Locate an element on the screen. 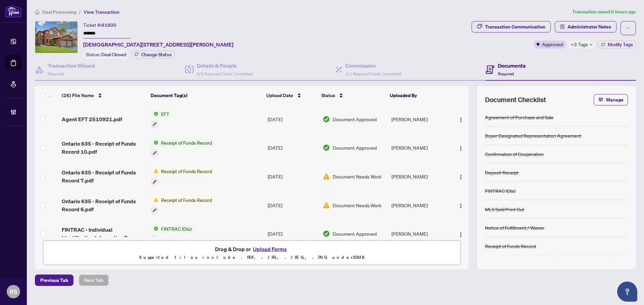  span: View Transaction is located at coordinates (101, 12).